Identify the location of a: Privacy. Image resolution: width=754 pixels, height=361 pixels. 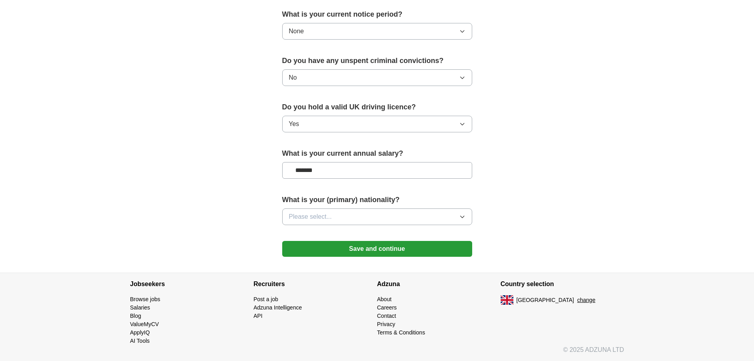
(386, 324).